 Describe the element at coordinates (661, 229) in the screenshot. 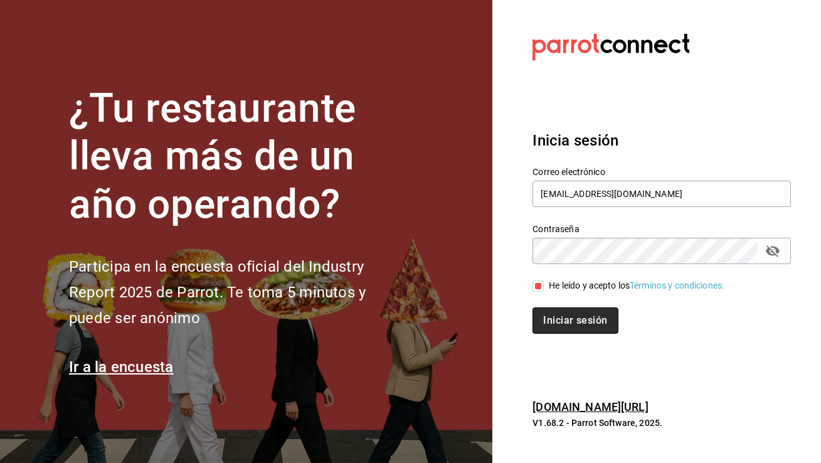

I see `label: Contraseña` at that location.